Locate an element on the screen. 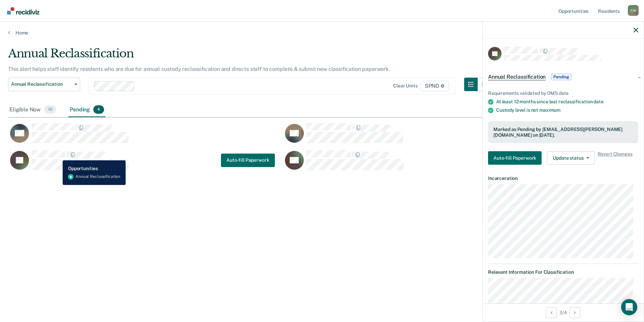 The height and width of the screenshot is (322, 644). div: Annual Reclassification is located at coordinates (250, 56).